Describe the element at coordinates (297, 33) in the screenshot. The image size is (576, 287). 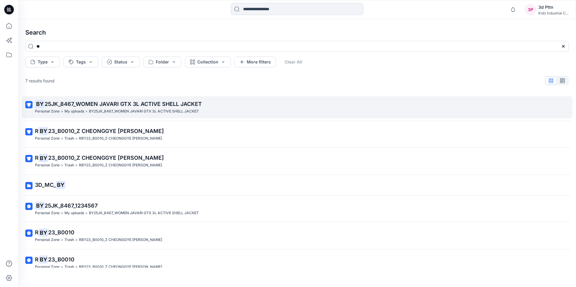
I see `h4: Search` at that location.